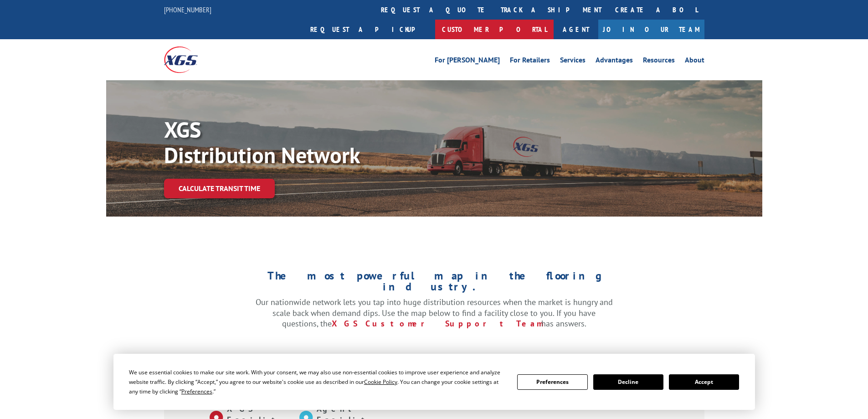 This screenshot has width=868, height=419. What do you see at coordinates (434, 313) in the screenshot?
I see `p: Our nationwide network lets you tap into huge distribution resources when the market is hungry an...` at bounding box center [434, 313].